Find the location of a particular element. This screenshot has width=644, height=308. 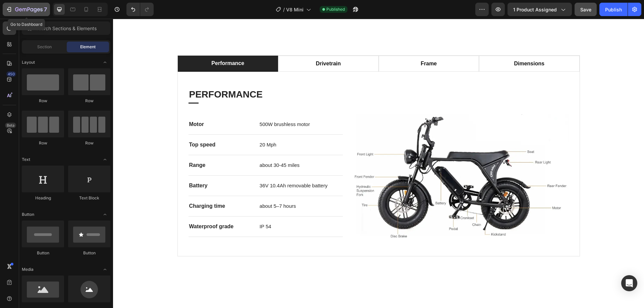

img: V8 mini Introduction is located at coordinates (348, 158).